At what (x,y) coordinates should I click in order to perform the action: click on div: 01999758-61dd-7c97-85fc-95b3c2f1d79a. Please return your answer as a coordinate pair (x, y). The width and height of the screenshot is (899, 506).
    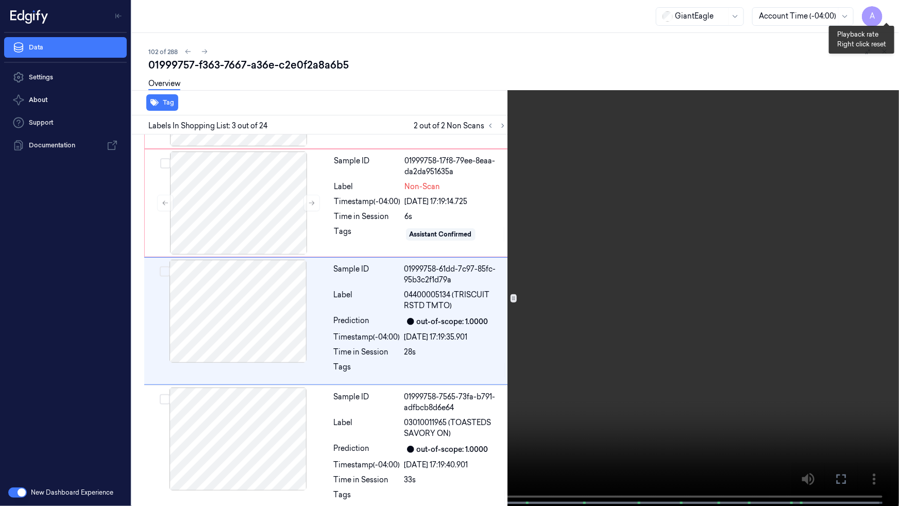
    Looking at the image, I should click on (455, 274).